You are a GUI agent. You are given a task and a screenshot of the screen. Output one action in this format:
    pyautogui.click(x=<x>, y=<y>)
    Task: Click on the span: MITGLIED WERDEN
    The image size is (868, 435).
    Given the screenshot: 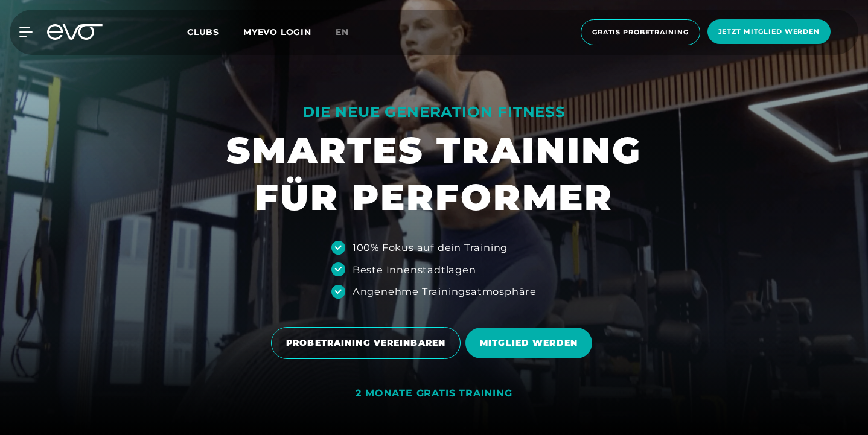 What is the action you would take?
    pyautogui.click(x=529, y=343)
    